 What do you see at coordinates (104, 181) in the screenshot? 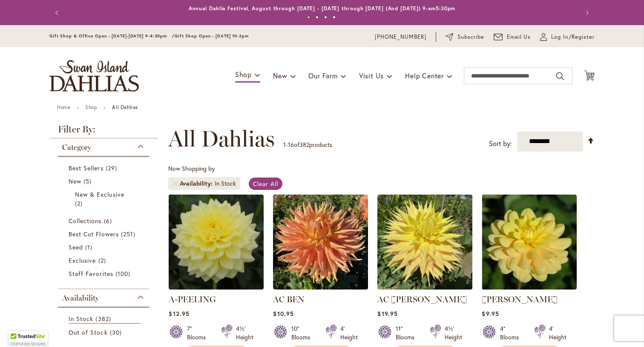
I see `a: New` at bounding box center [104, 181].